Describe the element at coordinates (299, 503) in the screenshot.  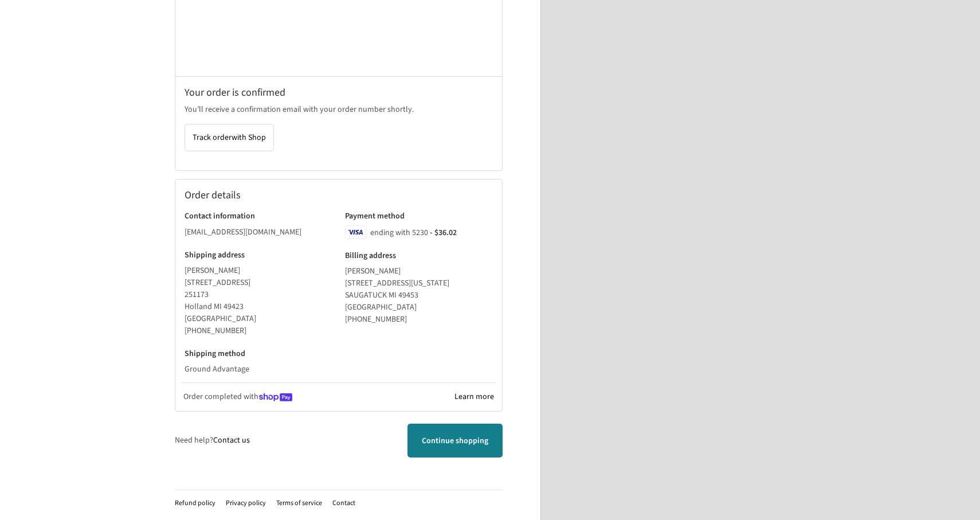
I see `a: Terms of service` at that location.